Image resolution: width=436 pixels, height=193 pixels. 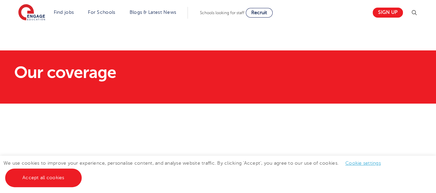 What do you see at coordinates (43, 177) in the screenshot?
I see `a: Accept all cookies` at bounding box center [43, 177].